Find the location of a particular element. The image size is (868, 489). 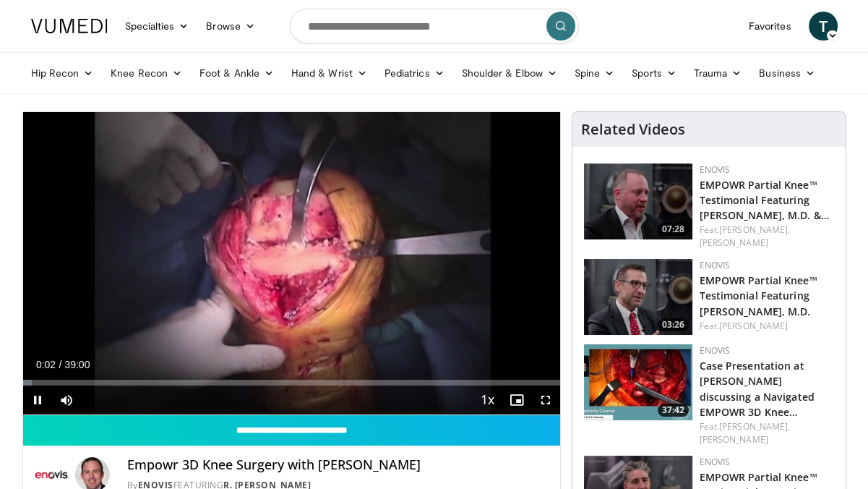

h4: Related Videos is located at coordinates (633, 130).